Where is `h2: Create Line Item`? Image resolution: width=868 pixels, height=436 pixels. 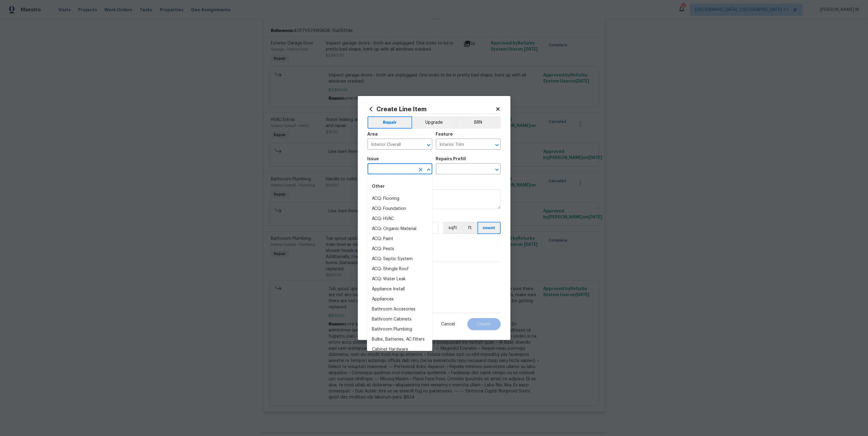 h2: Create Line Item is located at coordinates (432, 109).